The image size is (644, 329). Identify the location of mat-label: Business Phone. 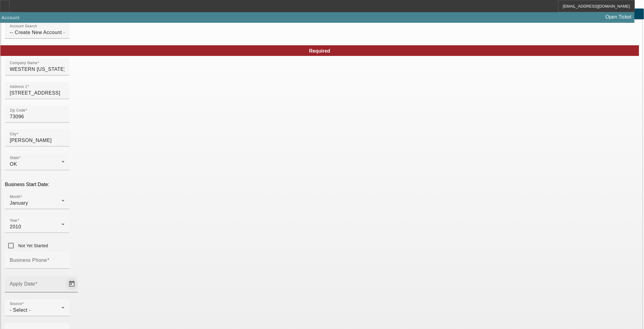
(29, 260).